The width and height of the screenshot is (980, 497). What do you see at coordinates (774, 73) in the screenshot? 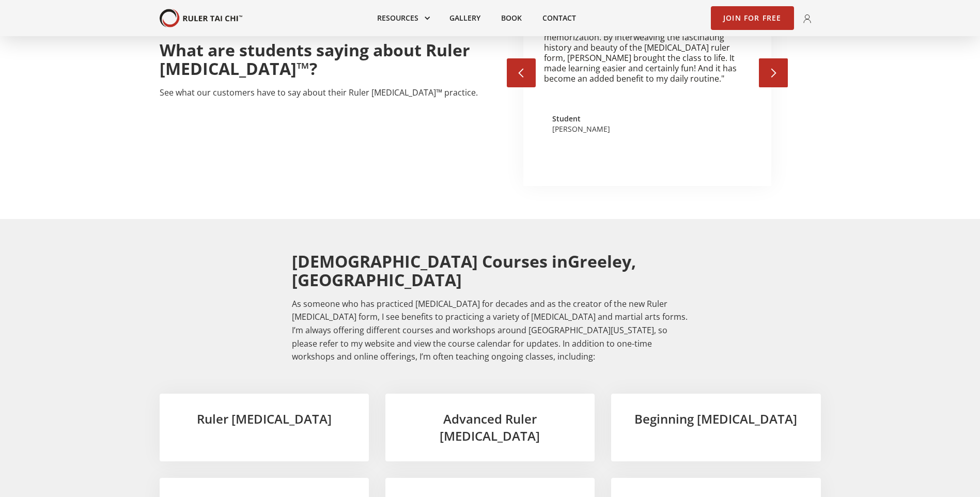
I see `div: next slide` at bounding box center [774, 73].